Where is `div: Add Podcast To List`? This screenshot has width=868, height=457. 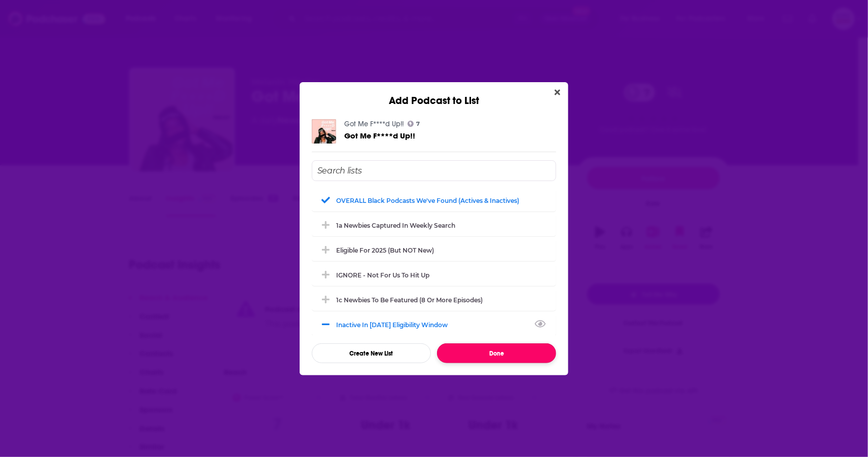 div: Add Podcast To List is located at coordinates (434, 262).